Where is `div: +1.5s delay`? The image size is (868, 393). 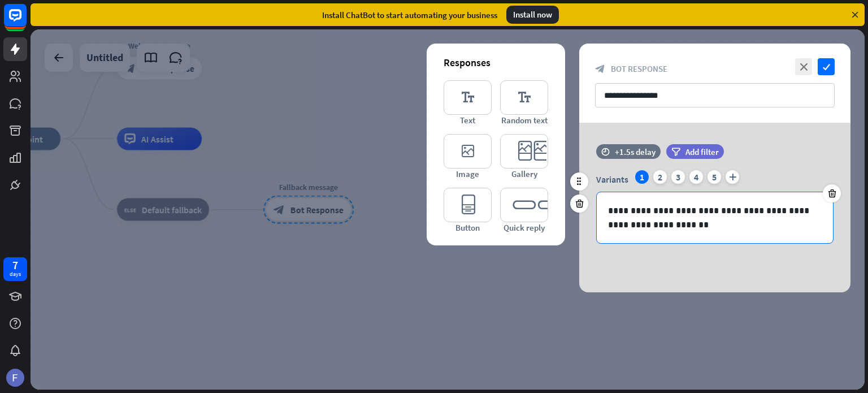
div: +1.5s delay is located at coordinates (636, 152).